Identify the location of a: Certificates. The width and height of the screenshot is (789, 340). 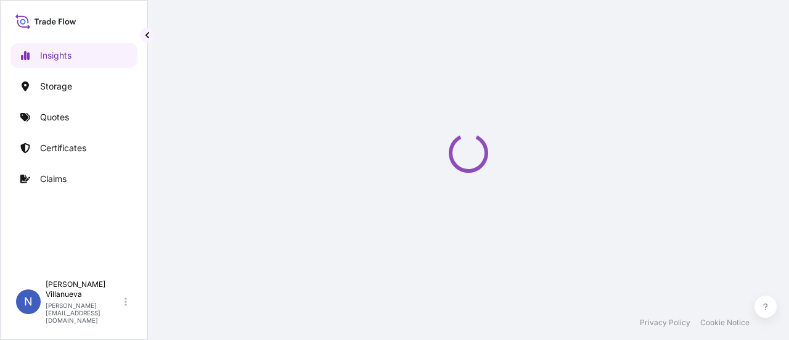
(74, 148).